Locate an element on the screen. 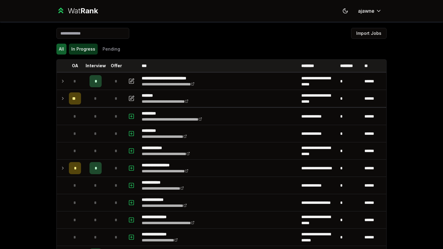 The image size is (443, 249). p: Offer is located at coordinates (116, 66).